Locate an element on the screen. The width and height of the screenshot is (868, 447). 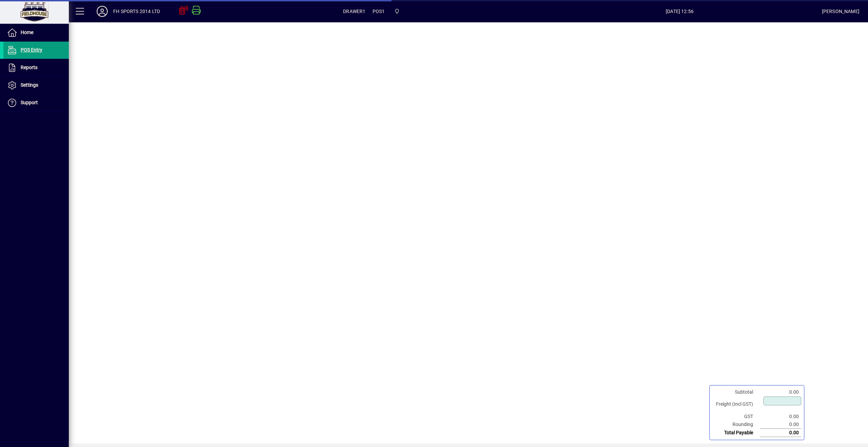
button: Profile is located at coordinates (102, 12).